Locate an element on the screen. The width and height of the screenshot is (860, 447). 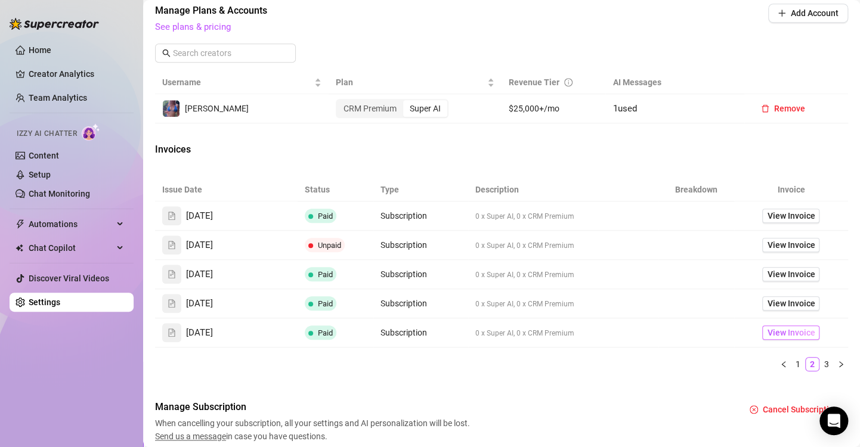
span: 1 used is located at coordinates (624, 108).